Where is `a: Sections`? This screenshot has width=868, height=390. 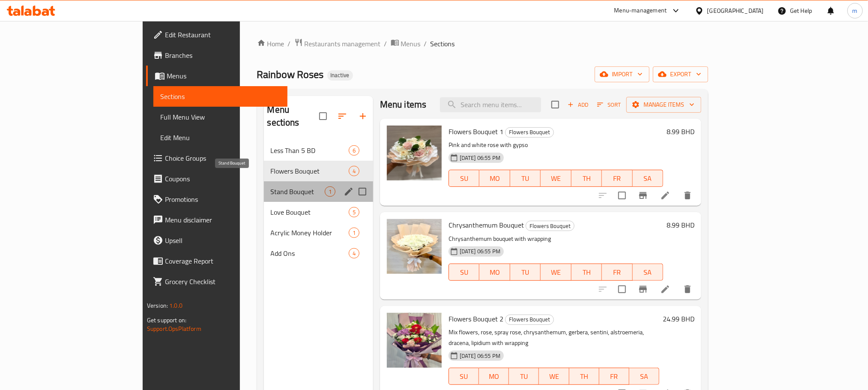 a: Sections is located at coordinates (220, 97).